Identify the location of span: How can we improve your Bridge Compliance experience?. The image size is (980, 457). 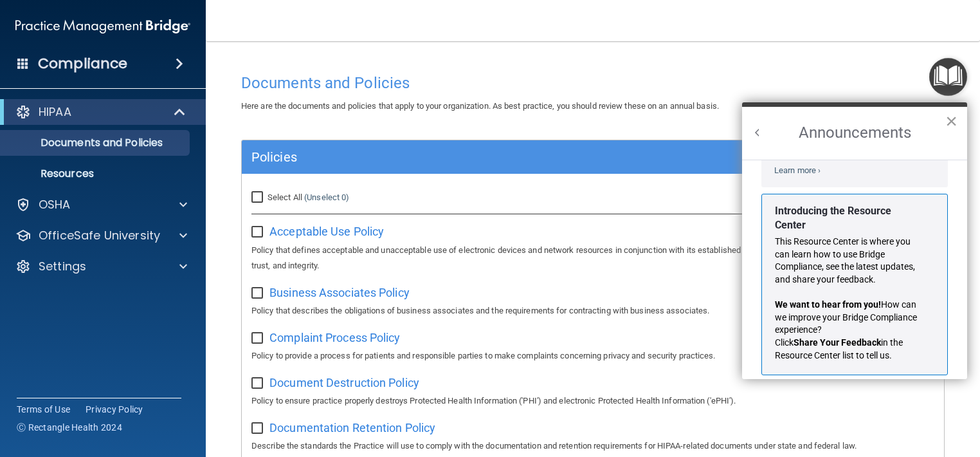
(847, 317).